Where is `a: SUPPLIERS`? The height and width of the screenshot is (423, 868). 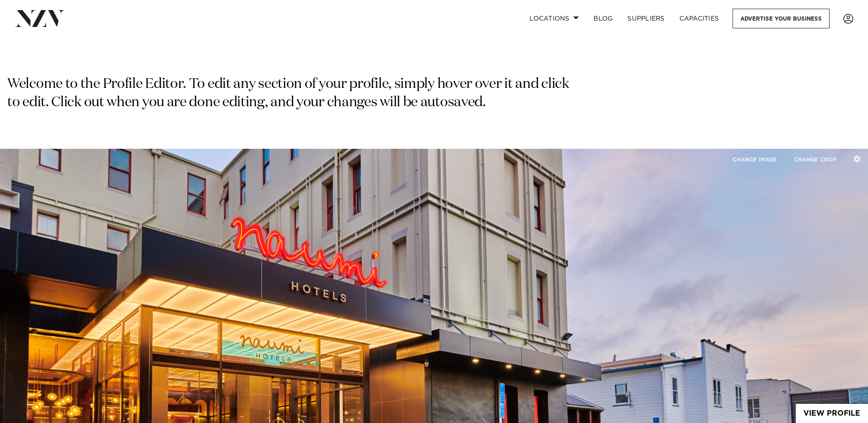
a: SUPPLIERS is located at coordinates (645, 19).